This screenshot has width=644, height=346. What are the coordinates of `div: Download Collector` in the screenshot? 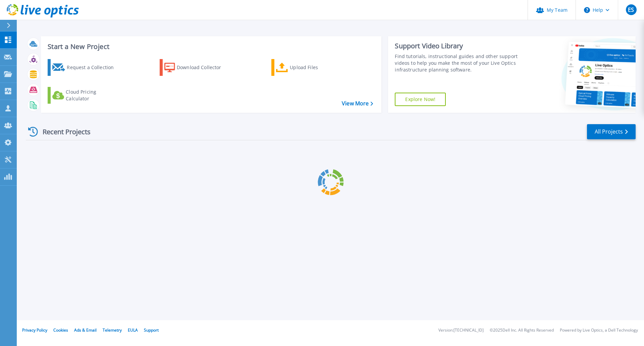 It's located at (203, 67).